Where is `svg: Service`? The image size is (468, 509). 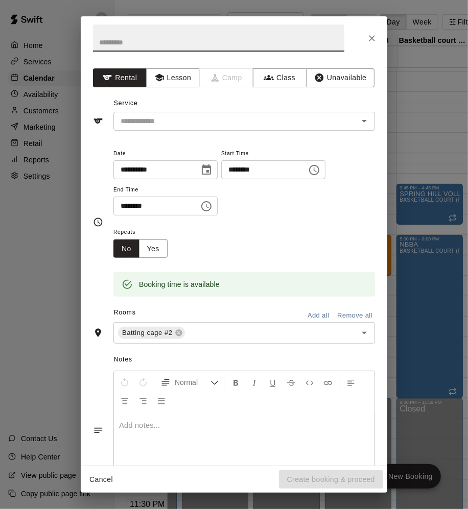
svg: Service is located at coordinates (98, 121).